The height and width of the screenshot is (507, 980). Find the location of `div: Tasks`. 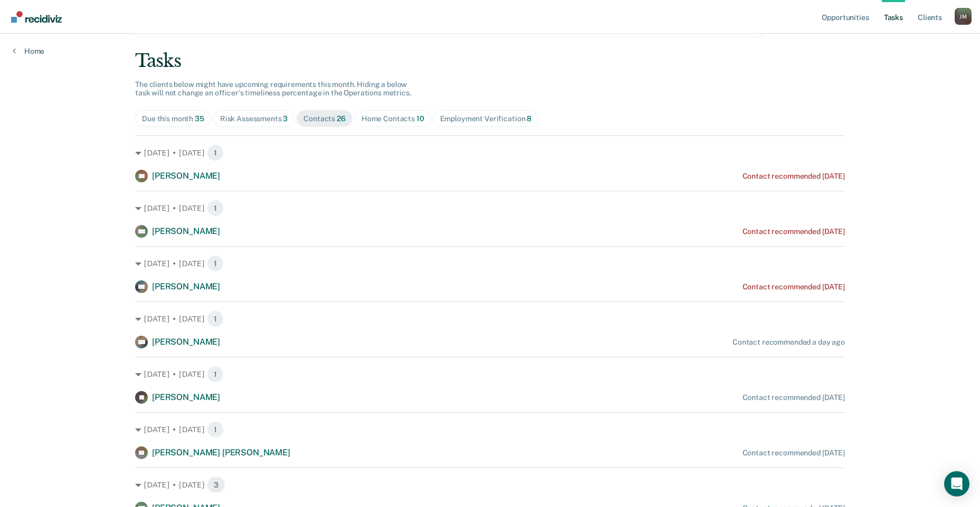

div: Tasks is located at coordinates (490, 61).